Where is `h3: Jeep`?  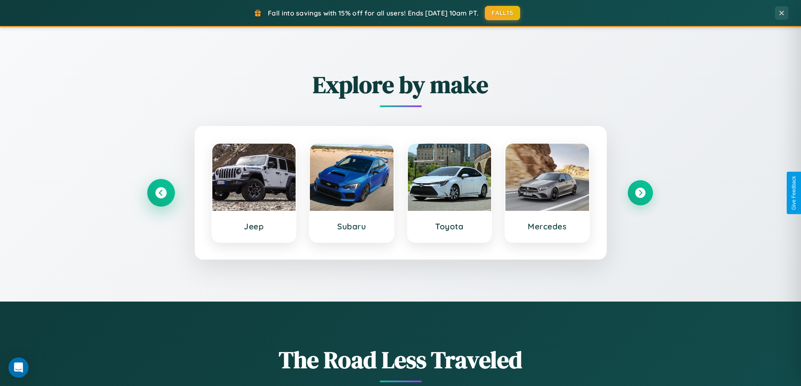 h3: Jeep is located at coordinates (254, 227).